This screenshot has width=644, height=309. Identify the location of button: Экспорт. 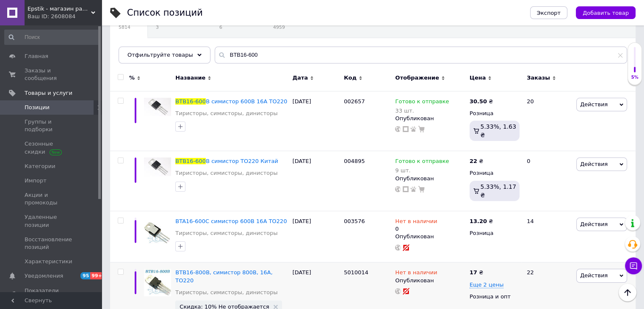
(549, 13).